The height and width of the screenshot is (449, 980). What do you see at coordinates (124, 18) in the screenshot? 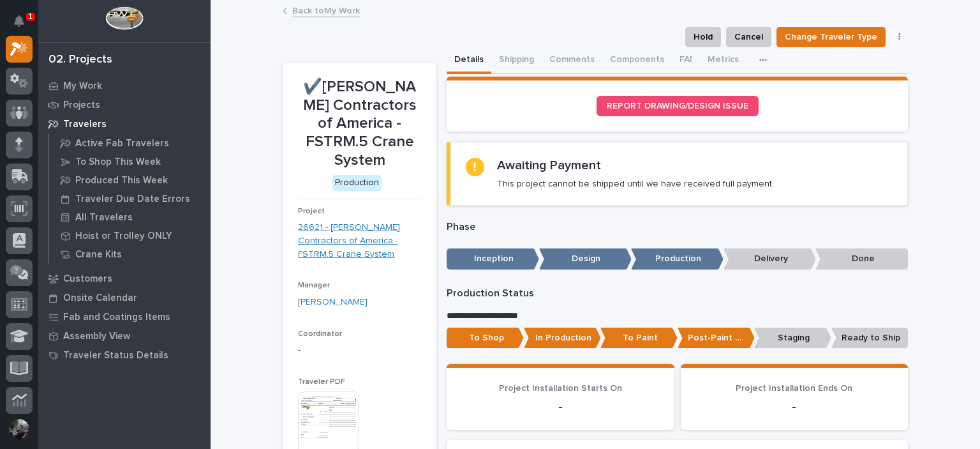
I see `img: Workspace Logo` at bounding box center [124, 18].